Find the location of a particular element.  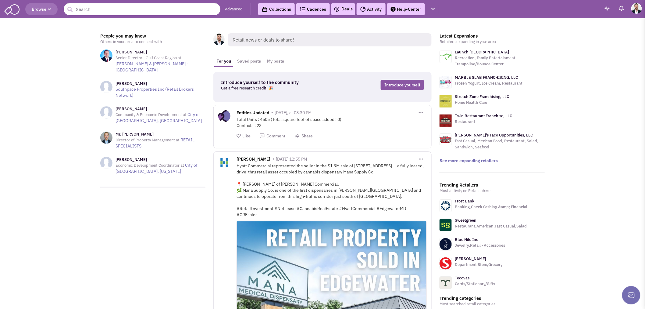

p: Frozen Yogurt, Ice Cream, Restaurant is located at coordinates (489, 83).